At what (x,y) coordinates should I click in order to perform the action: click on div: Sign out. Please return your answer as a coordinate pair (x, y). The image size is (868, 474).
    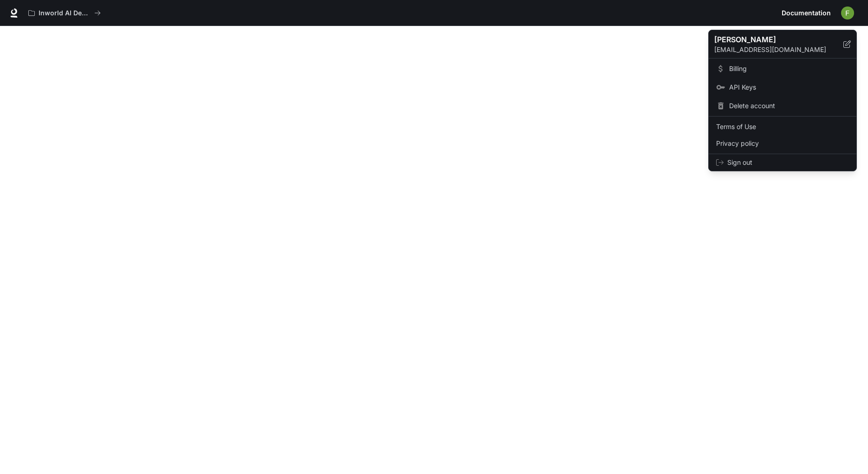
    Looking at the image, I should click on (783, 162).